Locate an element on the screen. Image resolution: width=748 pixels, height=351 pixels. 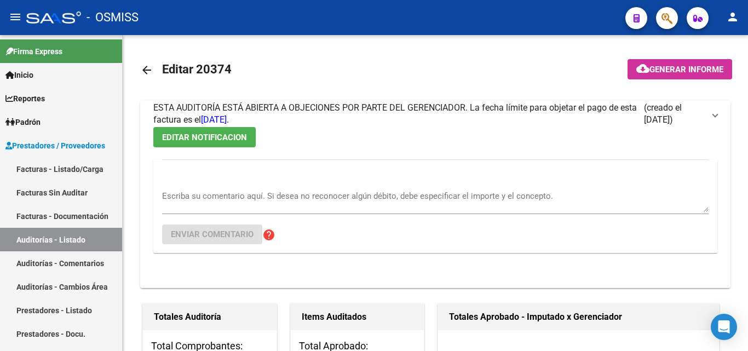
mat-expansion-panel-header: ESTA AUDITORÍA ESTÁ ABIERTA A OBJECIONES POR PARTE DEL GERENCIADOR. La fecha límite para objetar ... is located at coordinates (435, 114).